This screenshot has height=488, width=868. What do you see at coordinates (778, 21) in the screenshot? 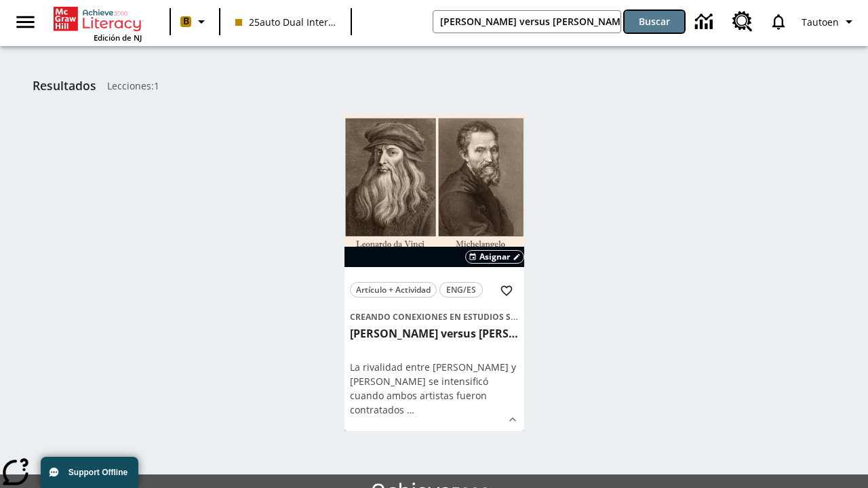
I see `a: Notificaciones` at bounding box center [778, 21].